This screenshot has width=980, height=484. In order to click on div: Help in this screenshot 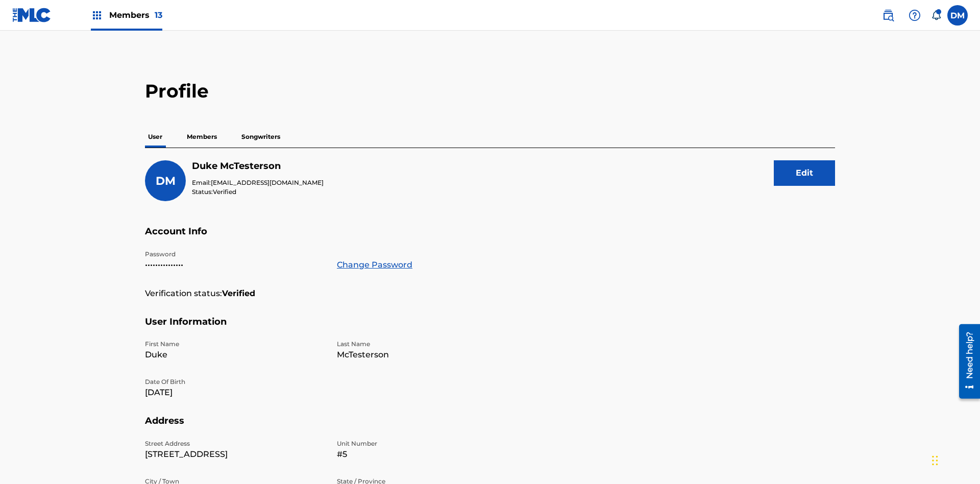, I will do `click(915, 15)`.